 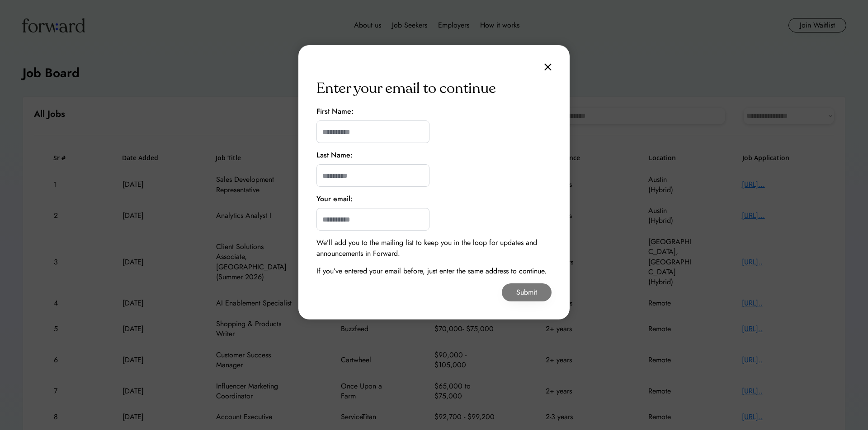 What do you see at coordinates (434, 248) in the screenshot?
I see `div: We’ll add you to the mailing list to keep you in the loop for updates and announcements in Forward.` at bounding box center [434, 248].